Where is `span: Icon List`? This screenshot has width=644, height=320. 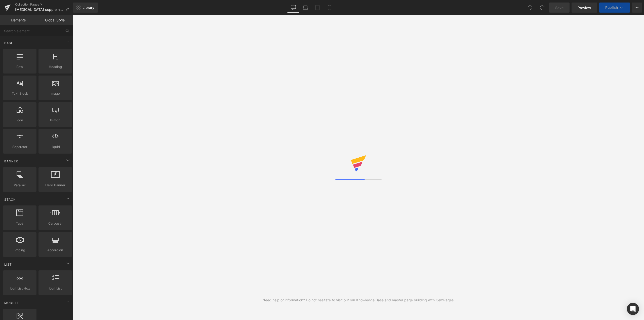
span: Icon List is located at coordinates (55, 288).